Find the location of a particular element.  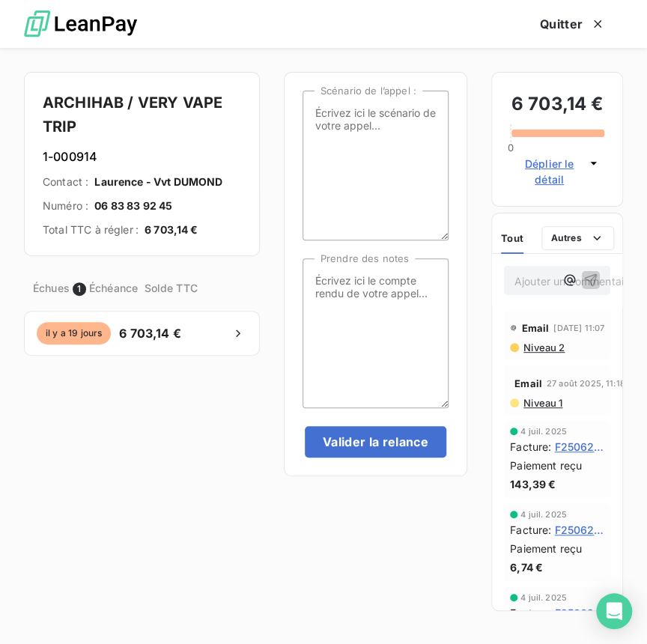

img: logo LeanPay is located at coordinates (80, 24).